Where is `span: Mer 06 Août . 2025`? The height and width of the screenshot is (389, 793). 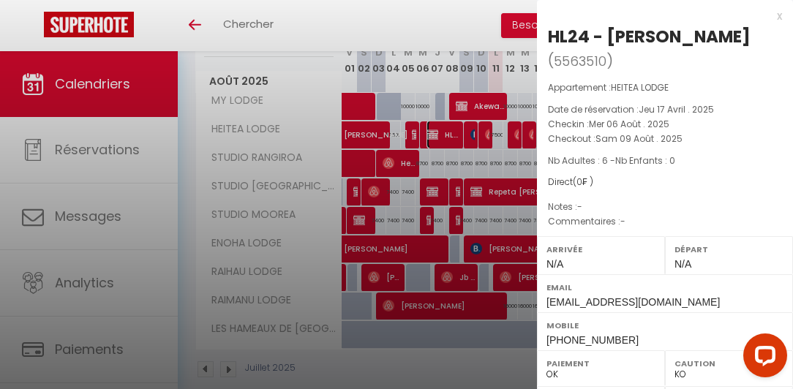
span: Mer 06 Août . 2025 is located at coordinates (629, 124).